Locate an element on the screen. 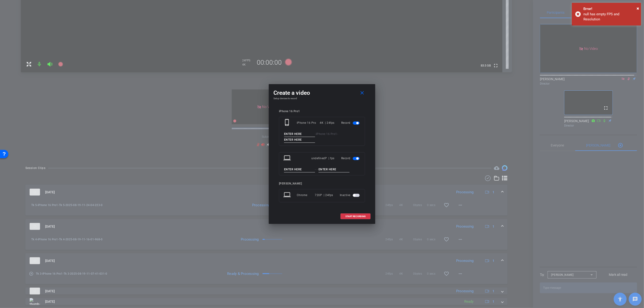  mat-icon: close is located at coordinates (362, 93).